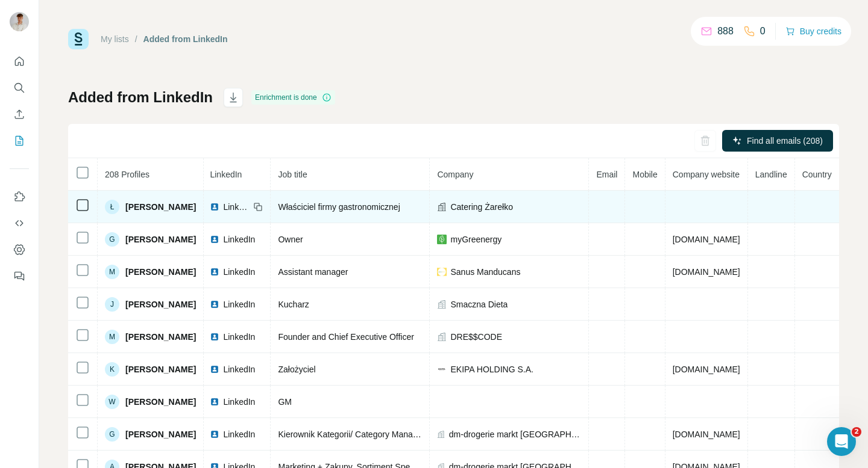  Describe the element at coordinates (606, 175) in the screenshot. I see `span: Email` at that location.